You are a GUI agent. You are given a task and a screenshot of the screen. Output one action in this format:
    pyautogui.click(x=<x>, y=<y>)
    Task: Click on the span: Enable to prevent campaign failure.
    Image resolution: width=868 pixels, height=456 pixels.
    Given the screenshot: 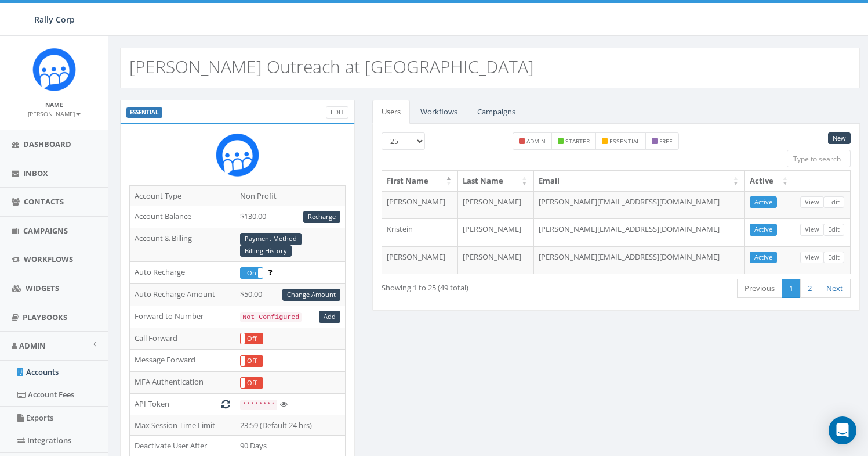 What is the action you would take?
    pyautogui.click(x=270, y=272)
    